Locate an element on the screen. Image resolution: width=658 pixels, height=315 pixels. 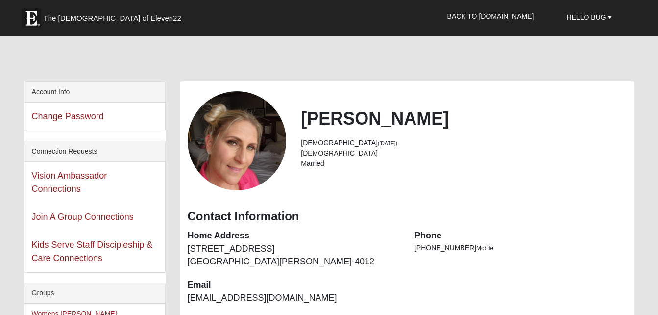
span: Hello Bug is located at coordinates (586, 17).